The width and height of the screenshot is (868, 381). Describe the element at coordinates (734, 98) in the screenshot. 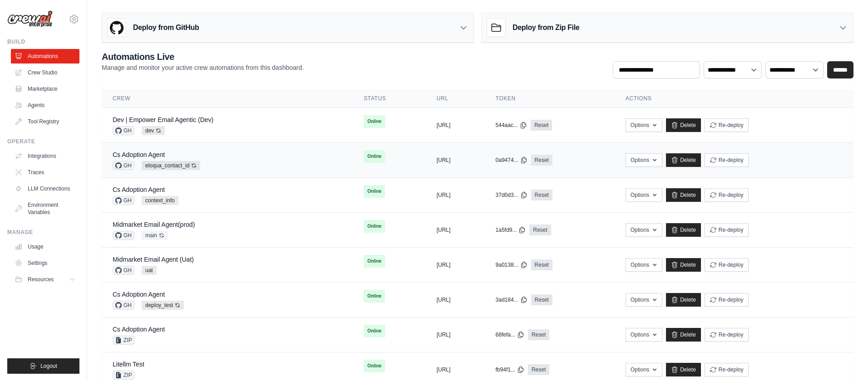

I see `th: Actions` at that location.